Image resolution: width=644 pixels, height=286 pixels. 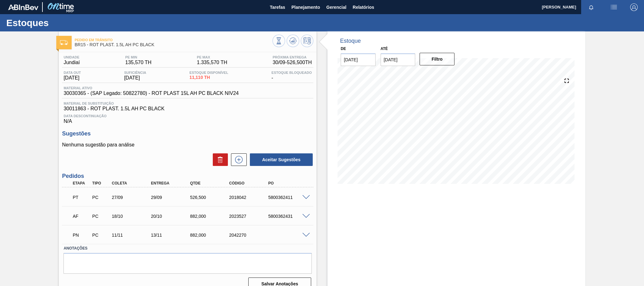 I want to click on div: 18/10/2025, so click(x=132, y=216).